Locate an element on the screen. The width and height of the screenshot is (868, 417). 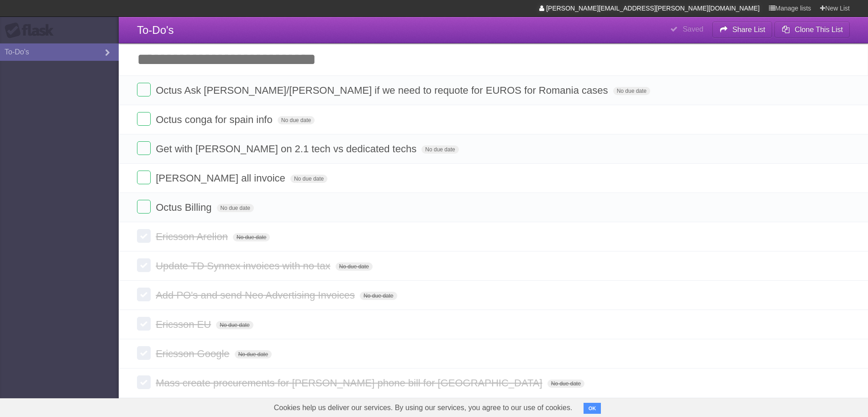
span: Octus Billing is located at coordinates (184, 207).